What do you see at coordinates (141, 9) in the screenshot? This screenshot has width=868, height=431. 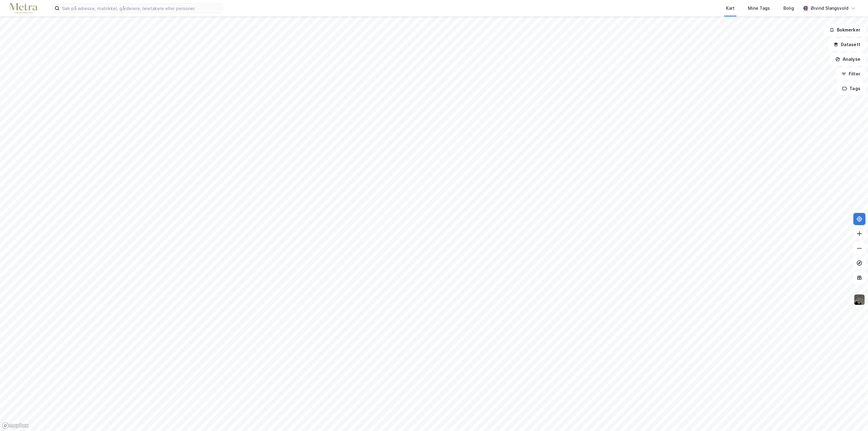 I see `input: Søk på adresse, matrikkel, gårdeiere, leietakere eller personer` at bounding box center [141, 9].